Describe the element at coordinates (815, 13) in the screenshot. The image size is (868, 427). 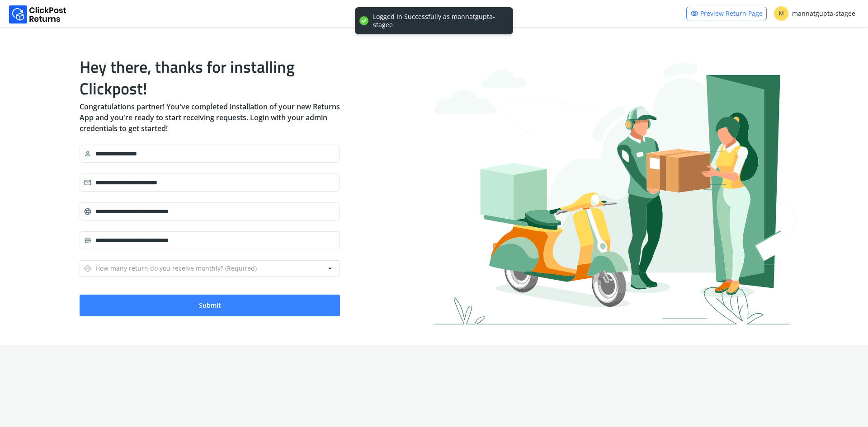
I see `div: mannatgupta-stagee` at that location.